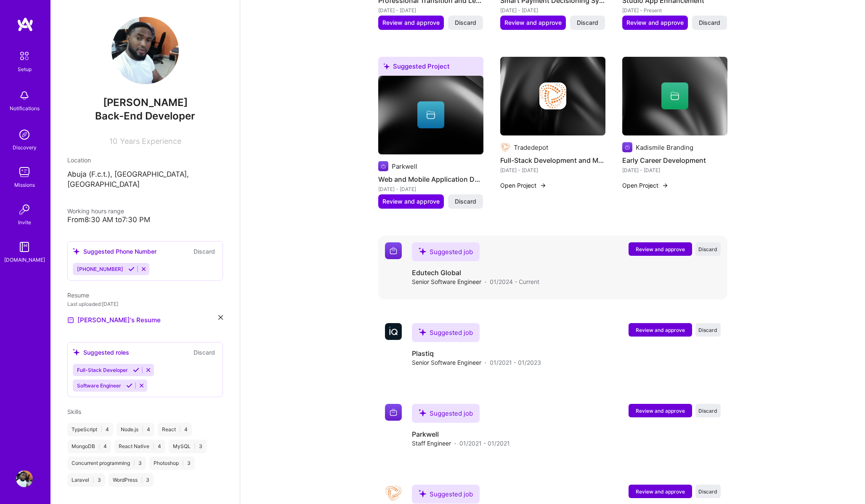 This screenshot has width=865, height=504. I want to click on div: Node.js 4, so click(136, 429).